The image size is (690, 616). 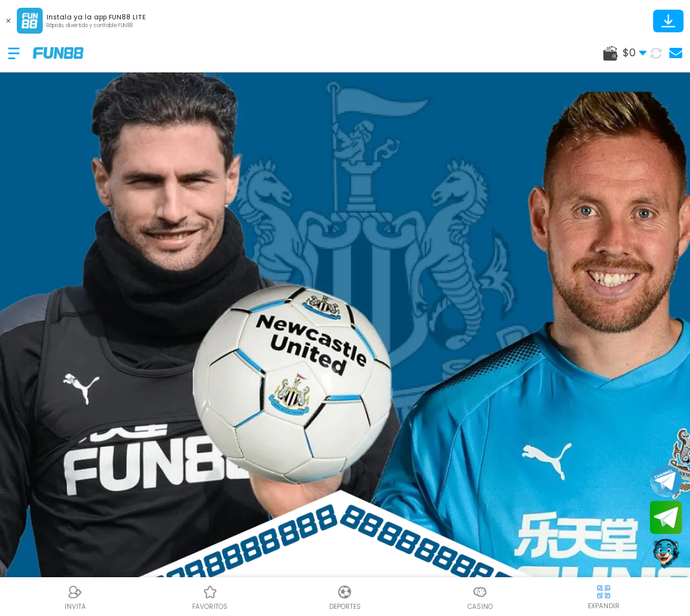 I want to click on img: Casino, so click(x=479, y=592).